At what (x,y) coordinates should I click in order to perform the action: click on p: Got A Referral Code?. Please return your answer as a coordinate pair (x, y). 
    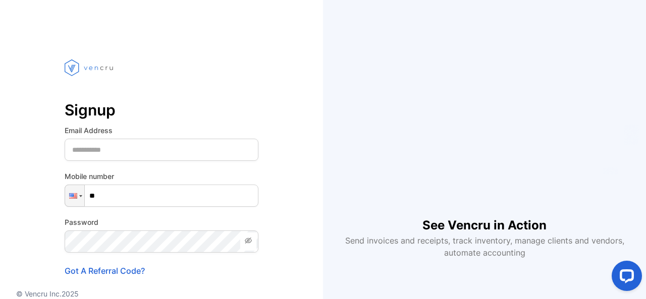
    Looking at the image, I should click on (161, 271).